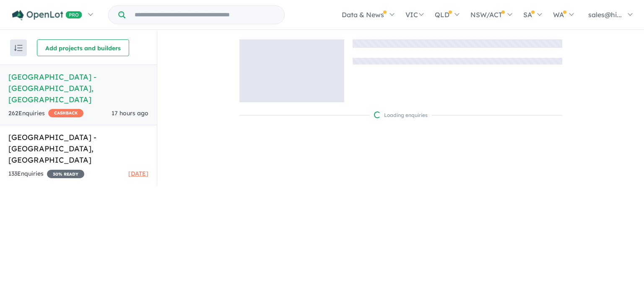 Image resolution: width=644 pixels, height=306 pixels. I want to click on div: Loading enquiries, so click(401, 115).